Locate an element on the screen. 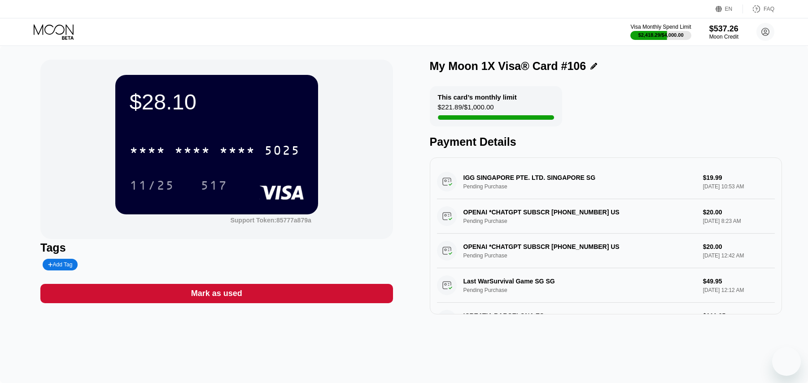 This screenshot has width=808, height=383. div: Support Token:85777a879a is located at coordinates (271, 220).